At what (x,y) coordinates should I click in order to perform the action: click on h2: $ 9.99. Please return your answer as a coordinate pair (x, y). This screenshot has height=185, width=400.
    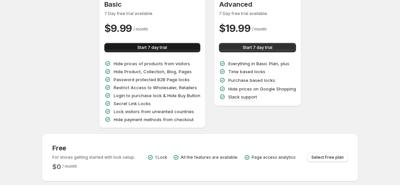
    Looking at the image, I should click on (118, 28).